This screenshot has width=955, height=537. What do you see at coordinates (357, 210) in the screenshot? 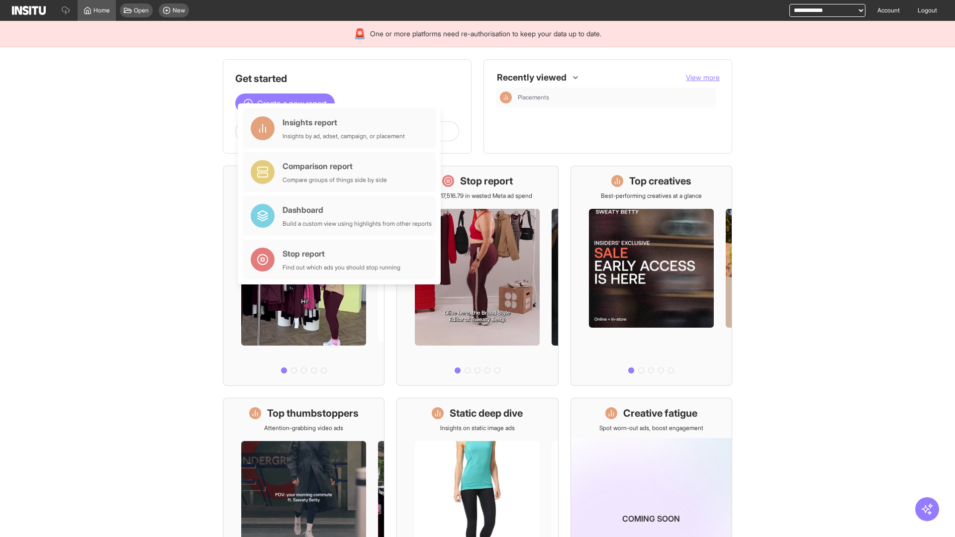
I see `div: Dashboard` at bounding box center [357, 210].